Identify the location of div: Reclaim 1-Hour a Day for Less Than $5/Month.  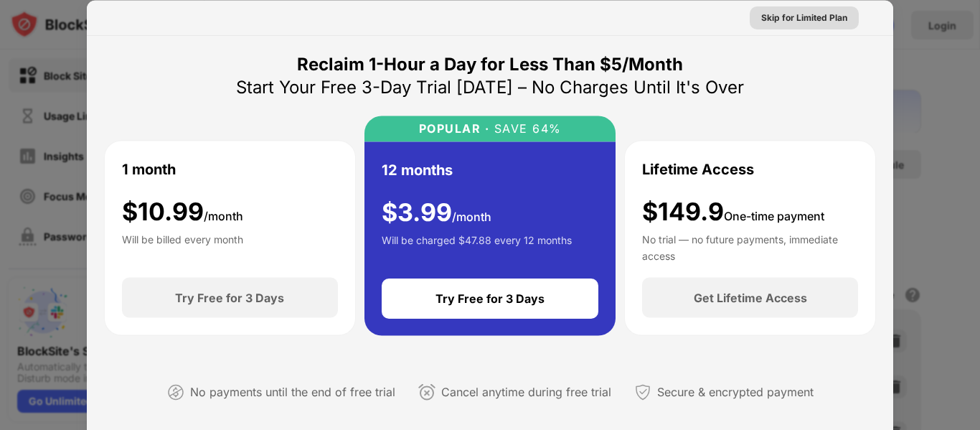
(490, 64).